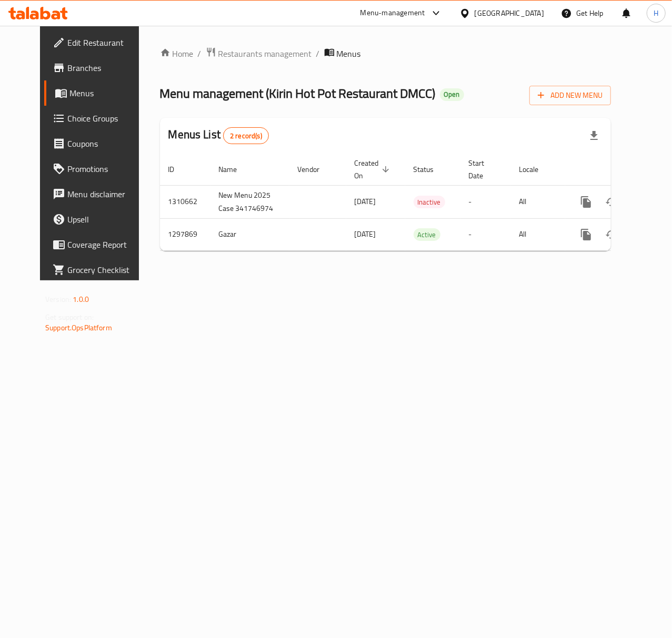 The height and width of the screenshot is (638, 672). What do you see at coordinates (258, 54) in the screenshot?
I see `a: Restaurants management` at bounding box center [258, 54].